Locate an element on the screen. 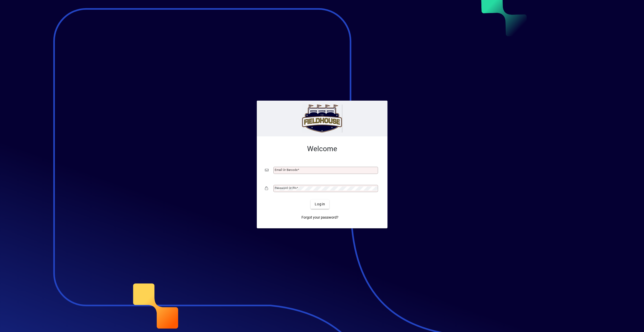 The image size is (644, 332). button: Login is located at coordinates (320, 204).